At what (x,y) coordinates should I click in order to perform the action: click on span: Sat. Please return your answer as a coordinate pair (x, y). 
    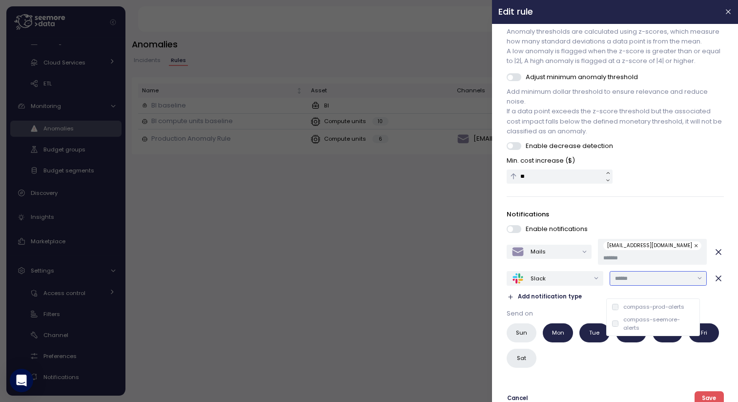
    Looking at the image, I should click on (521, 358).